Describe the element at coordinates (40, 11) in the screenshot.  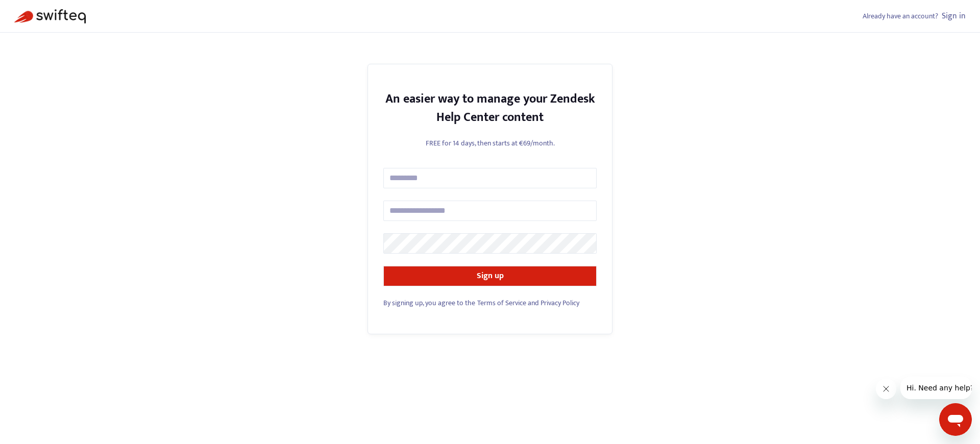
I see `span: Hi. Need any help?` at that location.